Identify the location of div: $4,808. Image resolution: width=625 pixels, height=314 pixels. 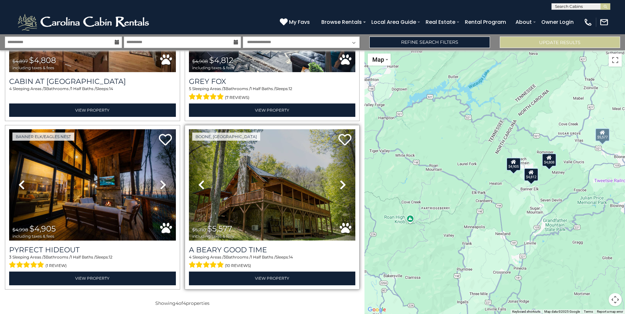
(549, 160).